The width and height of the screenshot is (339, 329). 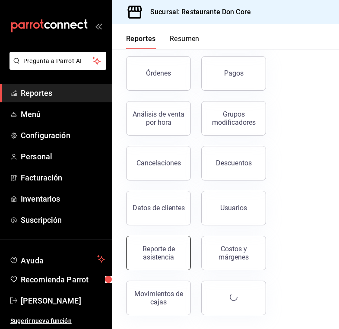 I want to click on span: Pregunta a Parrot AI, so click(x=58, y=61).